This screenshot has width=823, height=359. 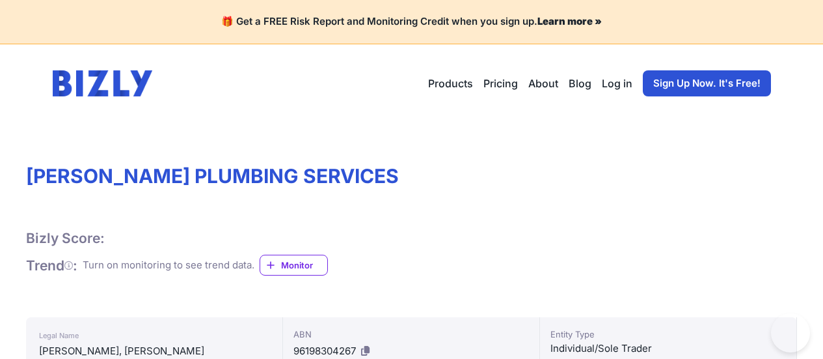 What do you see at coordinates (580, 83) in the screenshot?
I see `a: Blog` at bounding box center [580, 83].